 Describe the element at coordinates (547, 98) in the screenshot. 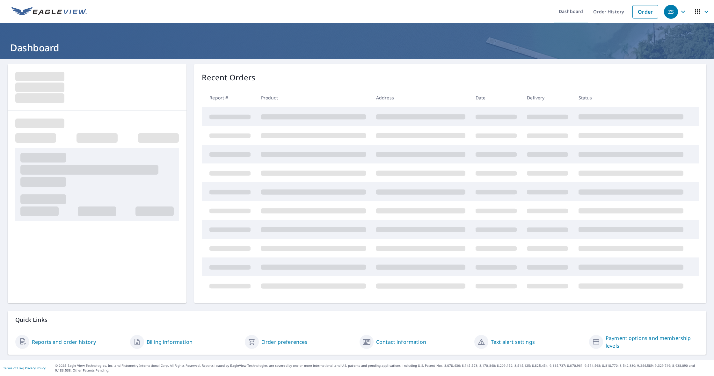

I see `th: Delivery` at that location.